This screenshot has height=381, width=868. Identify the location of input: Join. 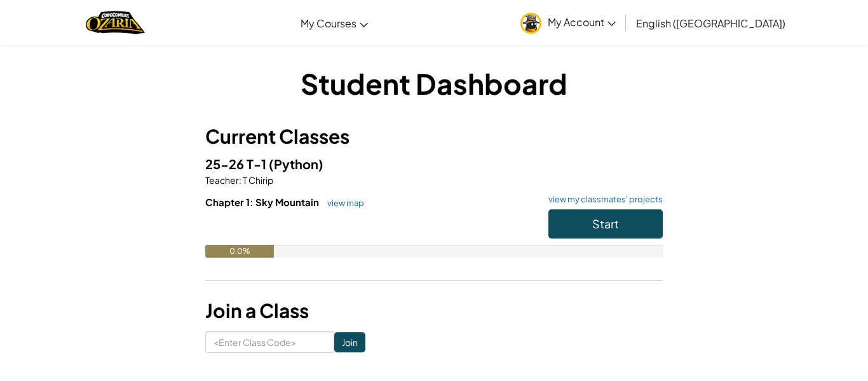
(350, 342).